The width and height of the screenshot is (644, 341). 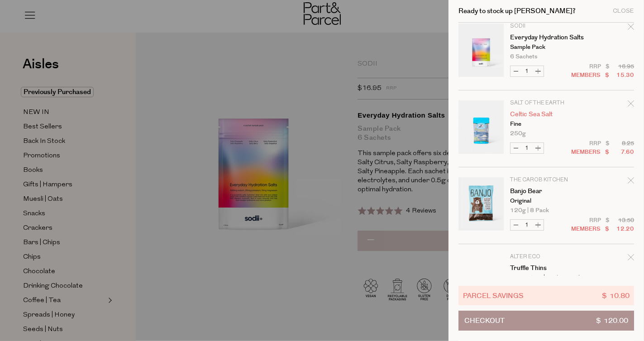 I want to click on div: Remove Celtic Sea Salt, so click(x=631, y=105).